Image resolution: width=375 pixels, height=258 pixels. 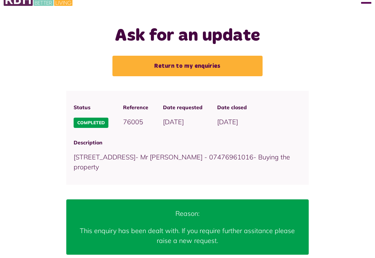 I want to click on span: Date closed, so click(x=232, y=107).